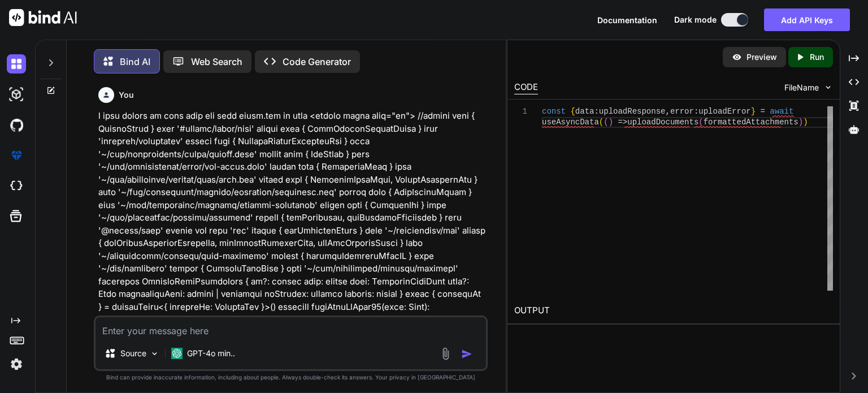  What do you see at coordinates (177, 353) in the screenshot?
I see `img: GPT-4o mini` at bounding box center [177, 353].